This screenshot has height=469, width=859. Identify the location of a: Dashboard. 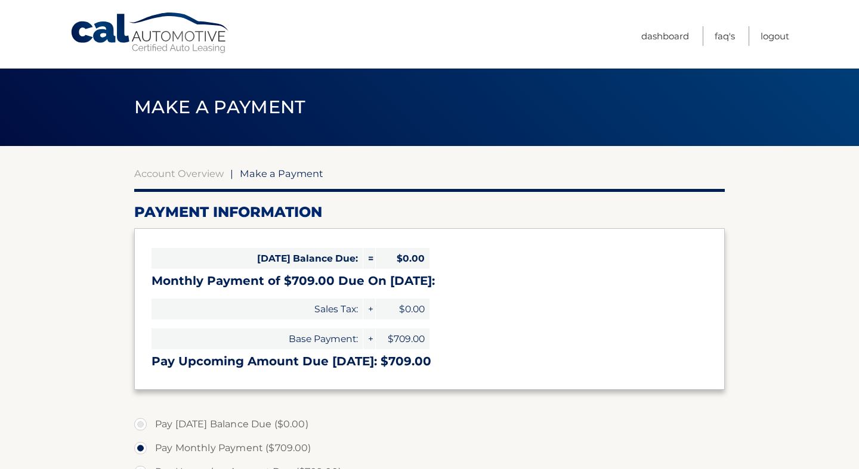
(665, 36).